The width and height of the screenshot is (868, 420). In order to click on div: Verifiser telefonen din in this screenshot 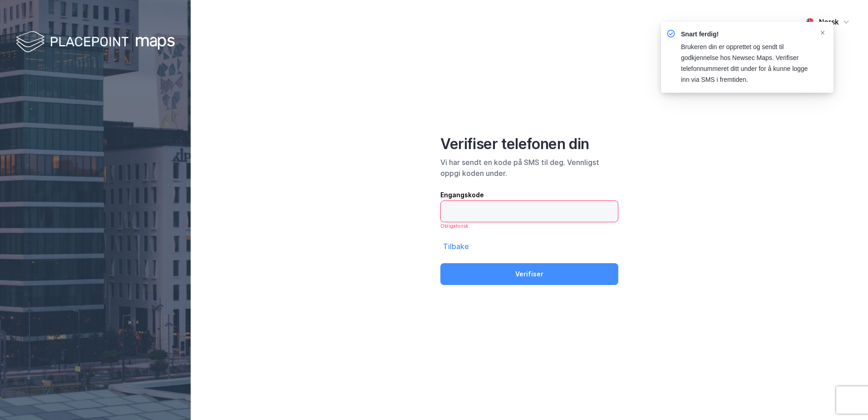, I will do `click(530, 144)`.